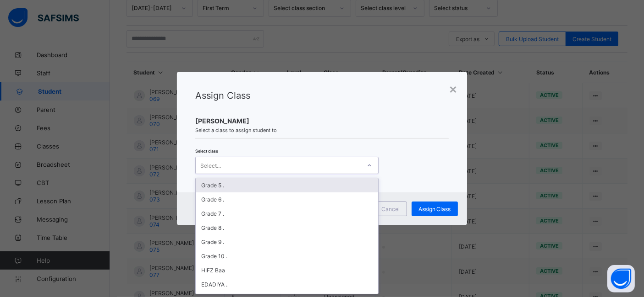 The height and width of the screenshot is (297, 644). Describe the element at coordinates (207, 151) in the screenshot. I see `span: Select class` at that location.